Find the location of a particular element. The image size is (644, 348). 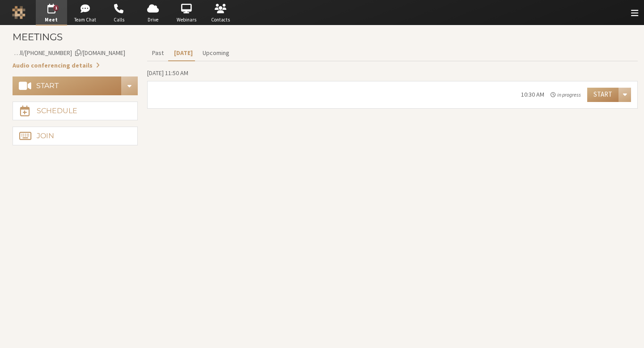

div: 10:30 AM is located at coordinates (533, 94).